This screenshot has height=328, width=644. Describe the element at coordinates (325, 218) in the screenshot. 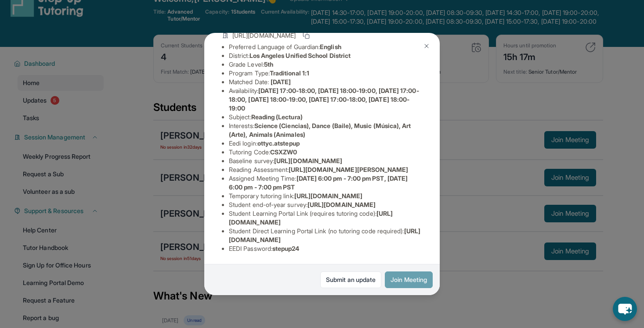

I see `li: Student Learning Portal Link (requires tutoring code) :` at that location.